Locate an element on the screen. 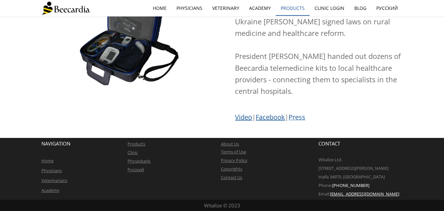 The image size is (444, 211). a: Privacy Policy is located at coordinates (234, 160).